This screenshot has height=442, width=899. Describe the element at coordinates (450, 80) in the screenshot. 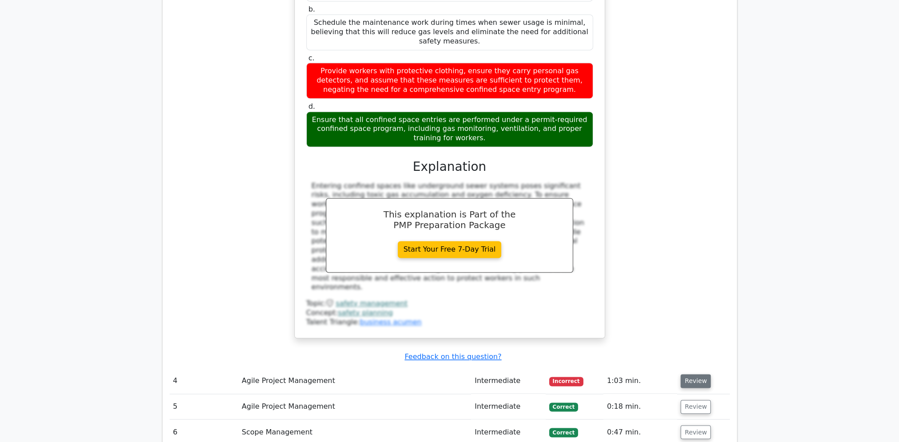

I see `div: Provide workers with protective clothing, ensure they carry personal gas detectors, and assume th...` at that location.